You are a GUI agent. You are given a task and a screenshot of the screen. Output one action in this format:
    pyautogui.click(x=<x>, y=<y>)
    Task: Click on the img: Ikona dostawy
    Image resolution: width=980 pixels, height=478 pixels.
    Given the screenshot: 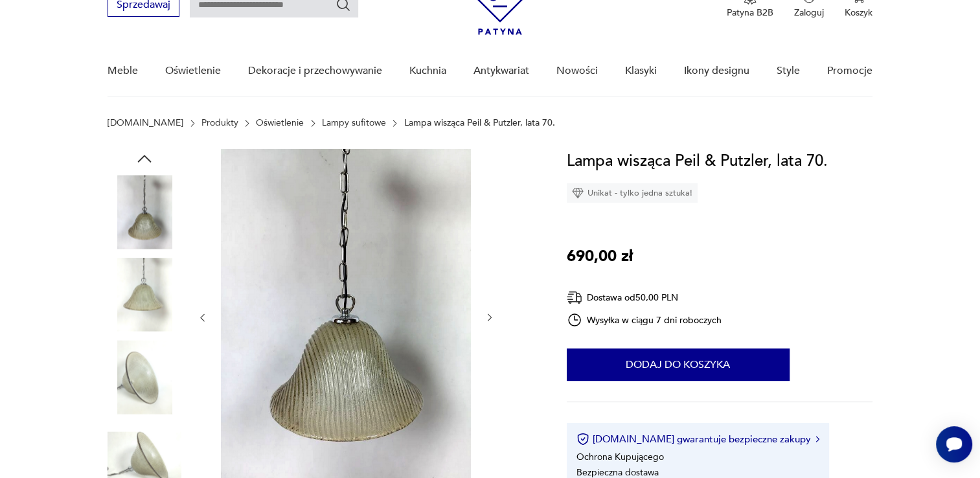 What is the action you would take?
    pyautogui.click(x=574, y=297)
    